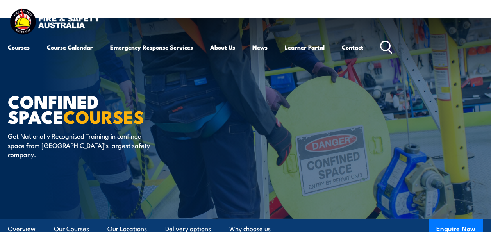  What do you see at coordinates (151, 47) in the screenshot?
I see `a: Emergency Response Services` at bounding box center [151, 47].